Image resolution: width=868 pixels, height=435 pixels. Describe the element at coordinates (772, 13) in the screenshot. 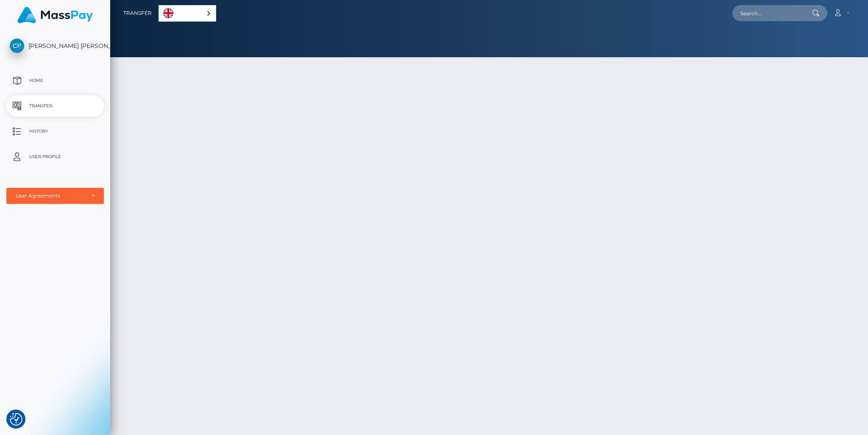

I see `input: Search...` at that location.